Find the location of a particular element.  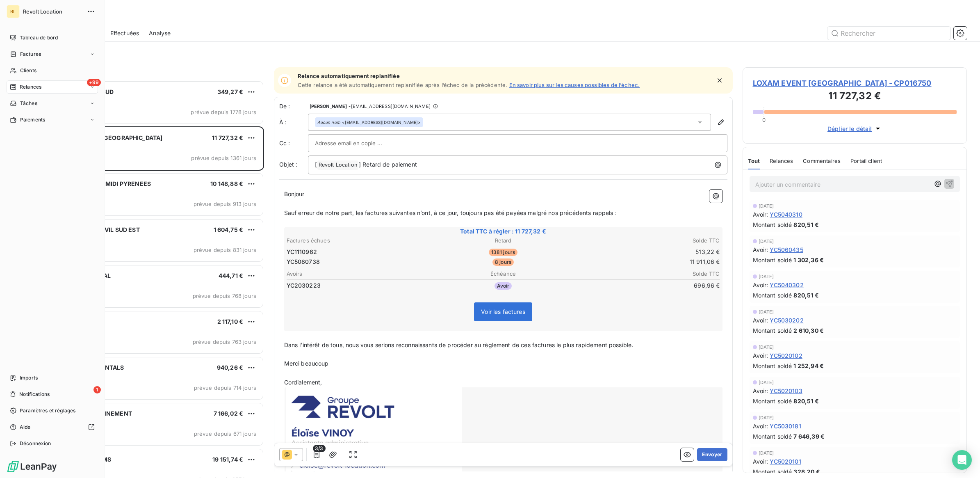

span: YC5060435 is located at coordinates (786, 249).